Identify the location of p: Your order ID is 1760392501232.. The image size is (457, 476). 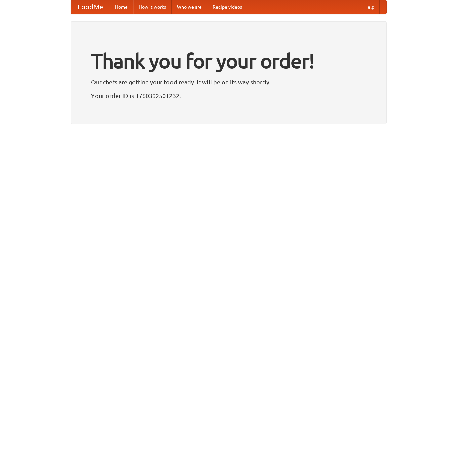
(229, 96).